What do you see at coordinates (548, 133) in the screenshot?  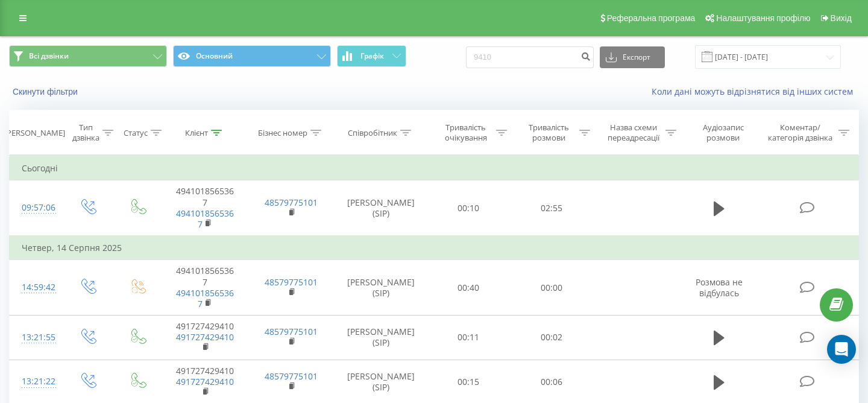 I see `div: Тривалість розмови` at bounding box center [548, 133].